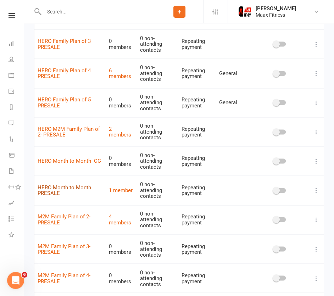 This screenshot has width=334, height=296. Describe the element at coordinates (276, 15) in the screenshot. I see `div: Maax Fitness` at that location.